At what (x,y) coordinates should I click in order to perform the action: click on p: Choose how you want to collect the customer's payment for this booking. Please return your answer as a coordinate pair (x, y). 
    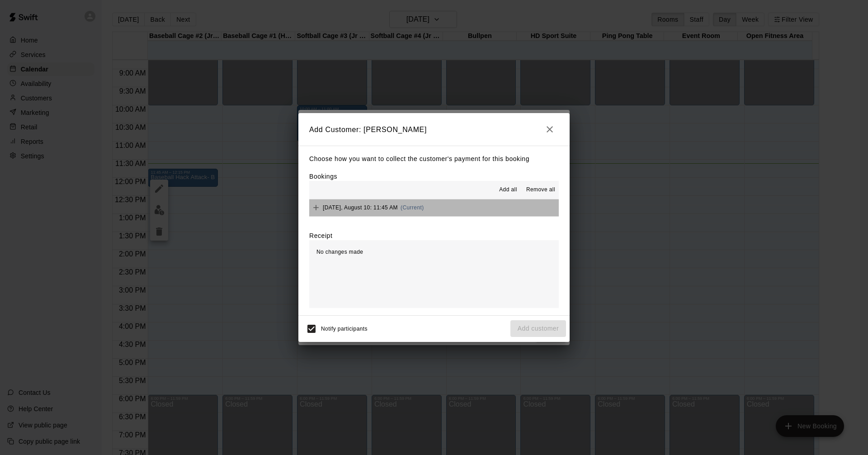
    Looking at the image, I should click on (434, 159).